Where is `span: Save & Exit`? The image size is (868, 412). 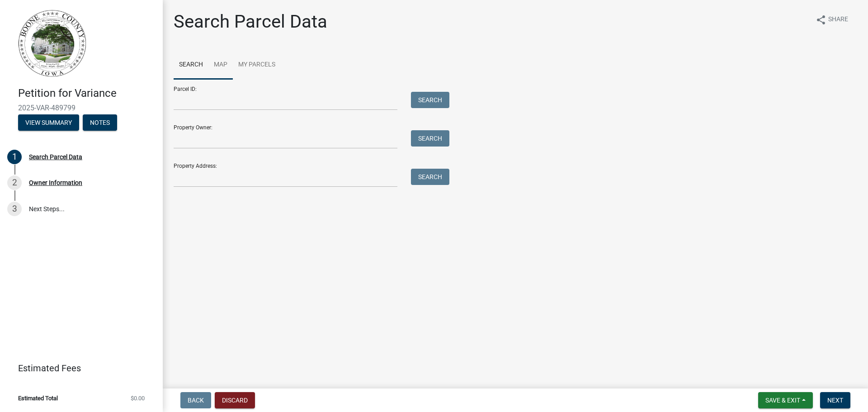 span: Save & Exit is located at coordinates (783, 400).